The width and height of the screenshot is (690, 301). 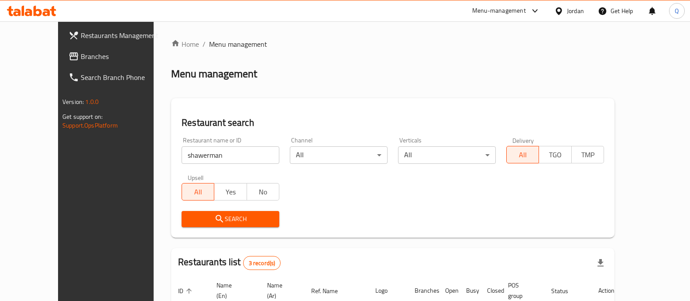 I want to click on span: Q, so click(x=677, y=11).